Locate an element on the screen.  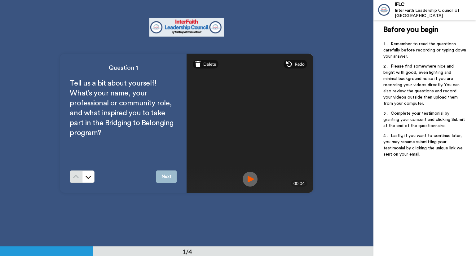
div: 00:04 is located at coordinates (299, 183).